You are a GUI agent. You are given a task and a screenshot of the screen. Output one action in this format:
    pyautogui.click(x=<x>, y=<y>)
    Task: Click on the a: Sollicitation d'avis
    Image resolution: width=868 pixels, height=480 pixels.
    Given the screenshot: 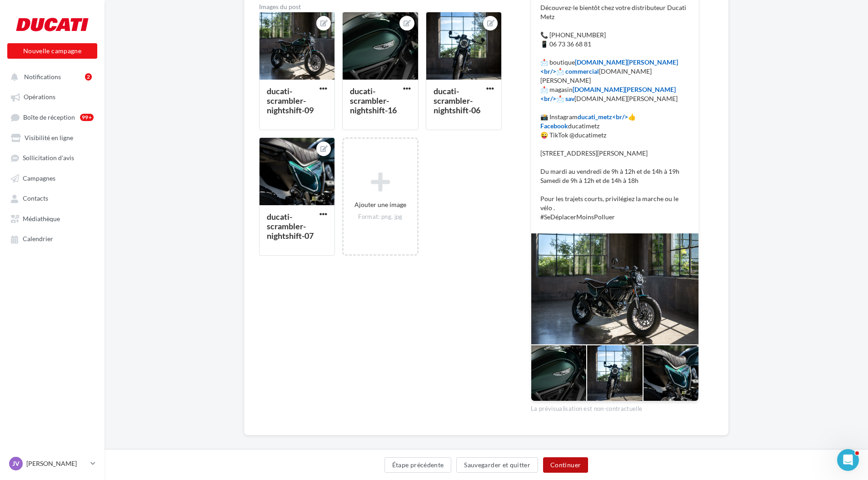 What is the action you would take?
    pyautogui.click(x=52, y=157)
    